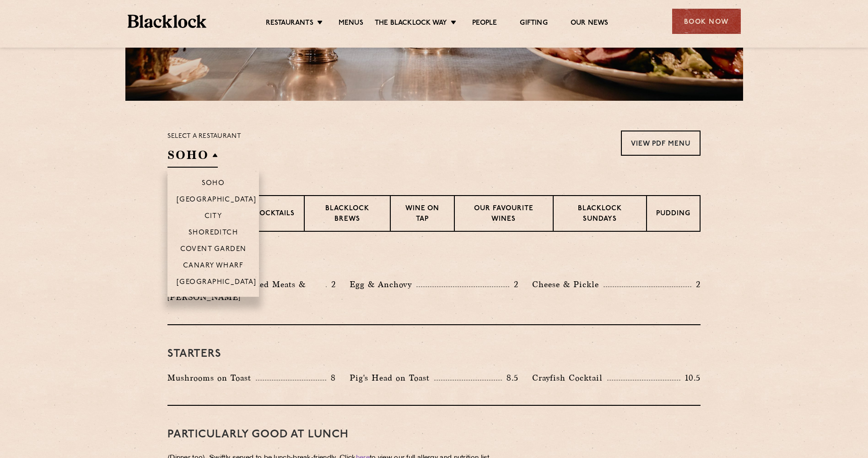 The height and width of the screenshot is (458, 868). I want to click on p: Covent Garden, so click(213, 250).